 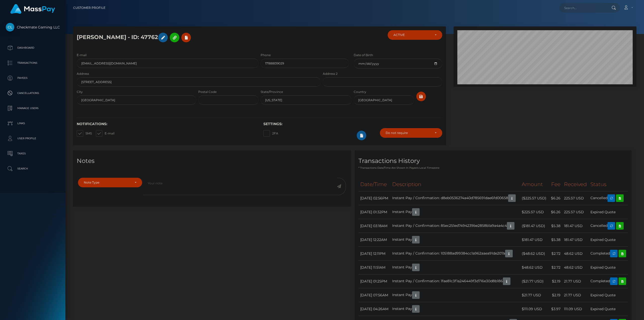 What do you see at coordinates (166, 124) in the screenshot?
I see `h6: Notifications:` at bounding box center [166, 124].